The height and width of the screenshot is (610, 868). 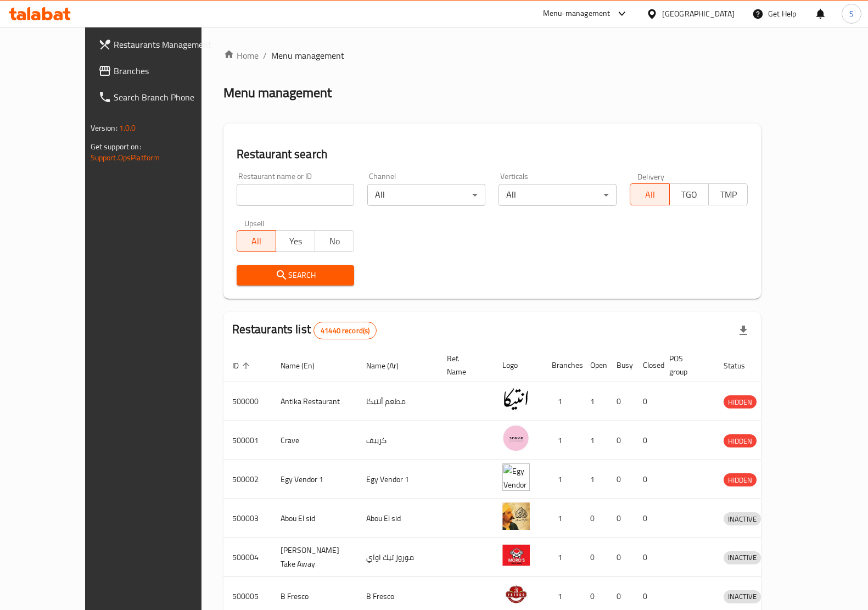 What do you see at coordinates (651, 176) in the screenshot?
I see `label: Delivery` at bounding box center [651, 176].